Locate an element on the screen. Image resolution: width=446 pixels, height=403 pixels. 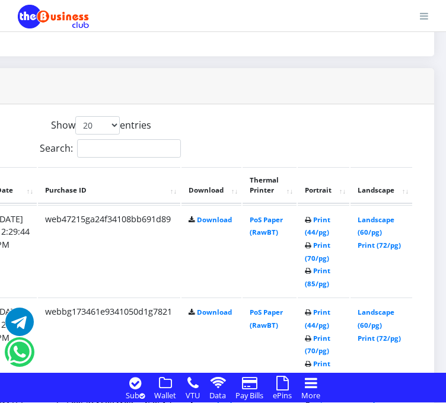
a: ePins is located at coordinates (282, 395).